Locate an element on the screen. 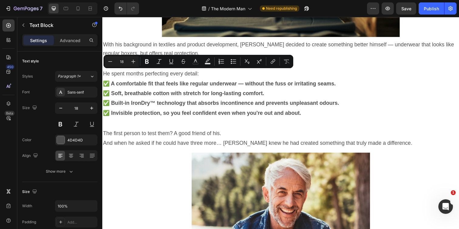 The height and width of the screenshot is (229, 459). p: The first person to test them? A good friend of his. is located at coordinates (182, 119).